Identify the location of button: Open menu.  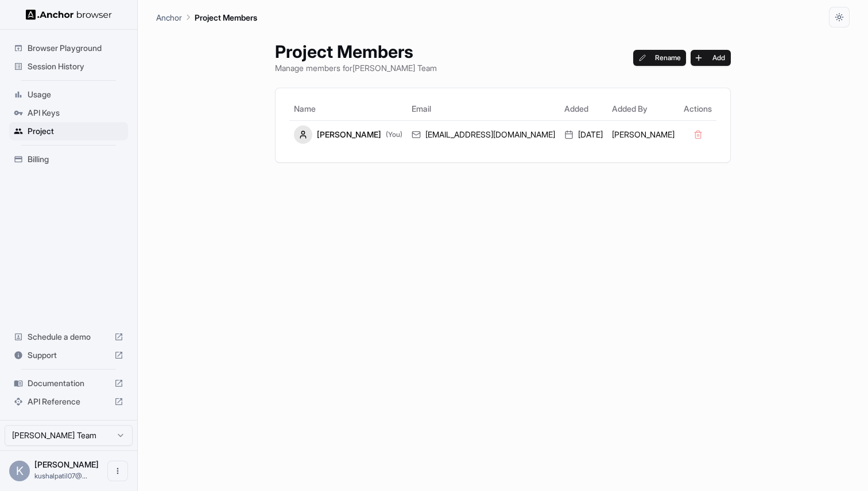
(117, 471).